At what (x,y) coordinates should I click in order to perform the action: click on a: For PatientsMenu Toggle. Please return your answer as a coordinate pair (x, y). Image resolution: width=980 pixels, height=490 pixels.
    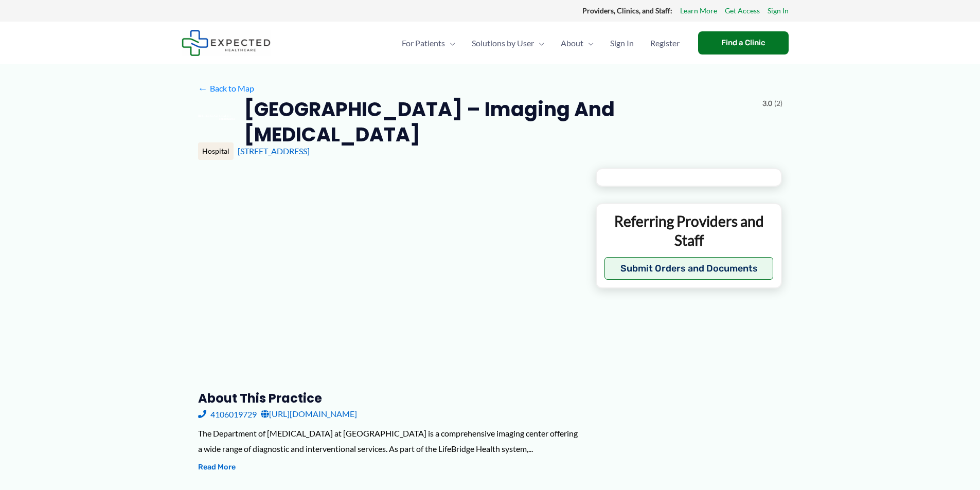
    Looking at the image, I should click on (429, 43).